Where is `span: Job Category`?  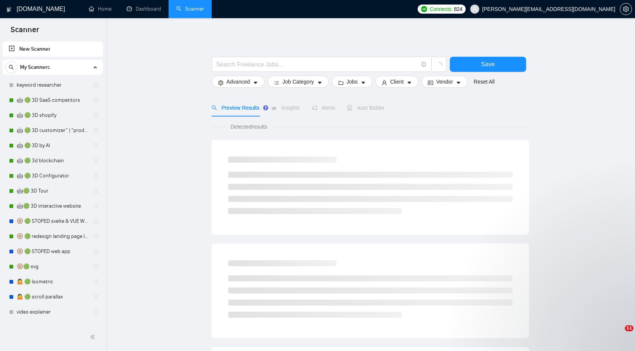 span: Job Category is located at coordinates (298, 82).